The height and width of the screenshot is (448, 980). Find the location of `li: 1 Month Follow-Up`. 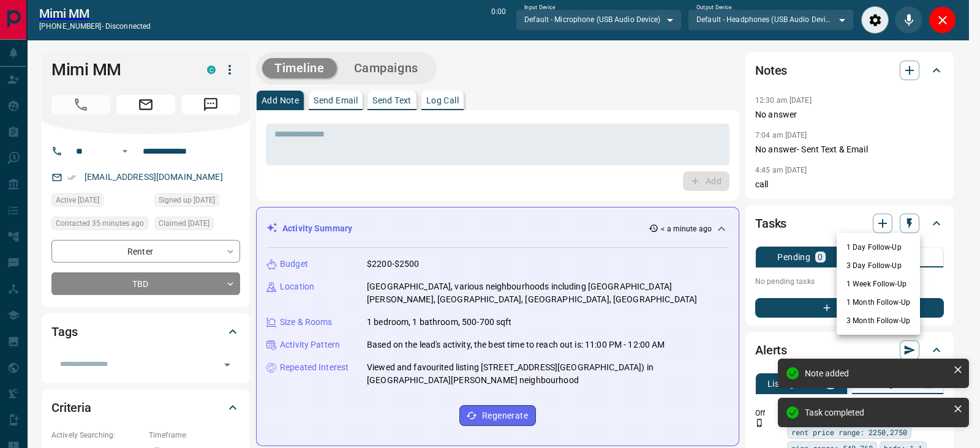

li: 1 Month Follow-Up is located at coordinates (878, 302).